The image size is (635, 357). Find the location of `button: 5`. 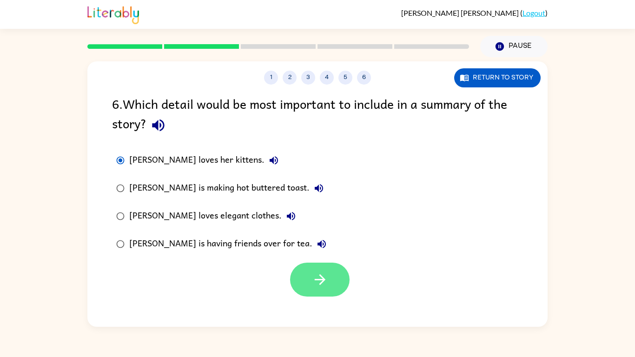

button: 5 is located at coordinates (345, 78).